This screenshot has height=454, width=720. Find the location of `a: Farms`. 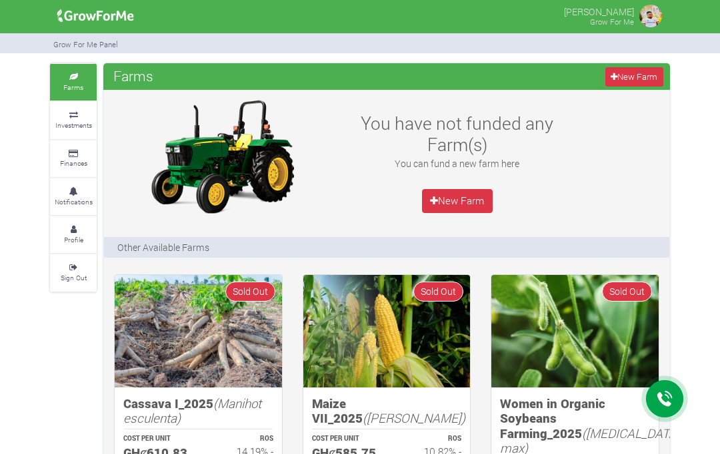

a: Farms is located at coordinates (73, 82).